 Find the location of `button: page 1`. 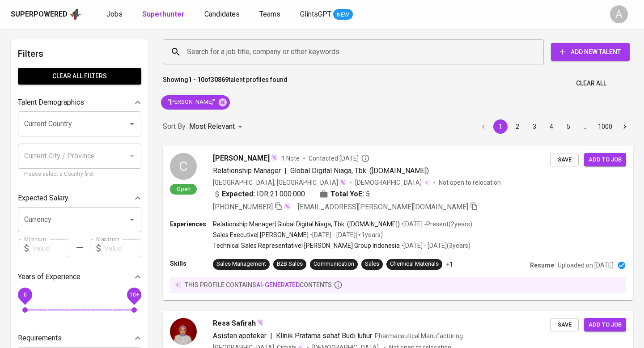

button: page 1 is located at coordinates (501, 127).